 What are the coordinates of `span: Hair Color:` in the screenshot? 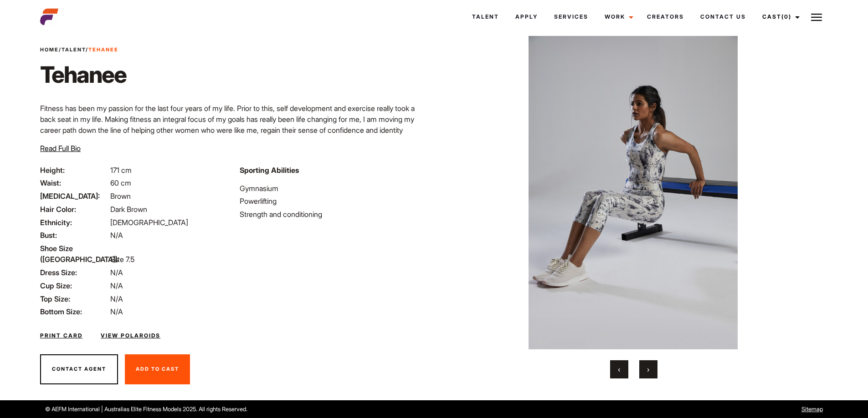 It's located at (74, 209).